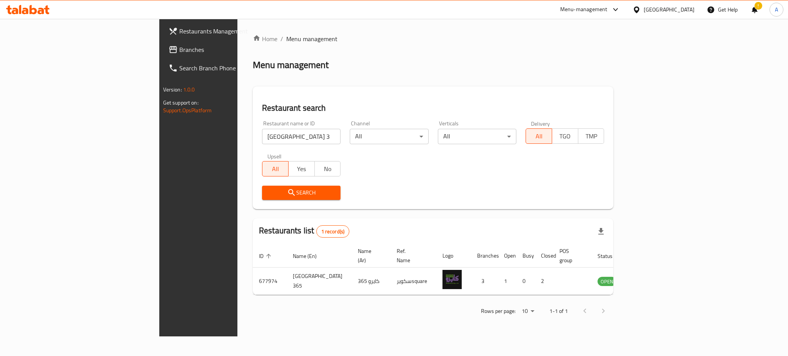  What do you see at coordinates (301, 137) in the screenshot?
I see `input: Search for restaurant name or ID..` at bounding box center [301, 137].